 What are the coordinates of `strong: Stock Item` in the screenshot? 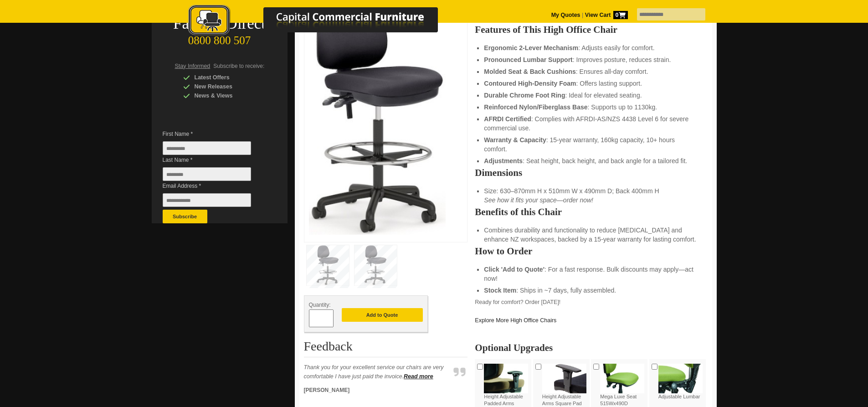 It's located at (500, 290).